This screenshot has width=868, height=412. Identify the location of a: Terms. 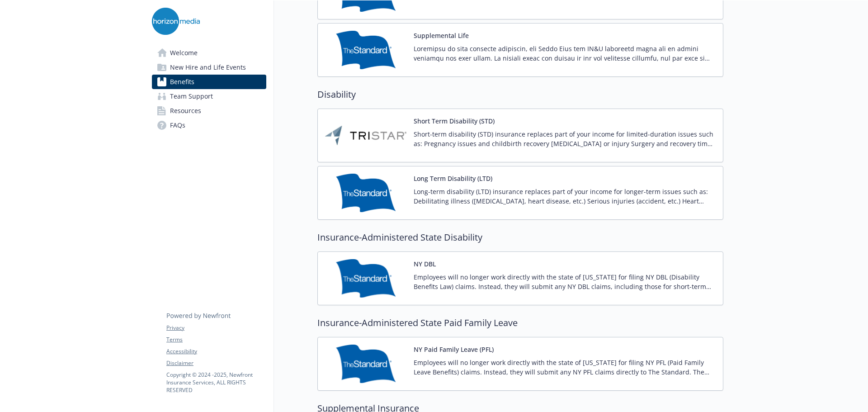
(216, 339).